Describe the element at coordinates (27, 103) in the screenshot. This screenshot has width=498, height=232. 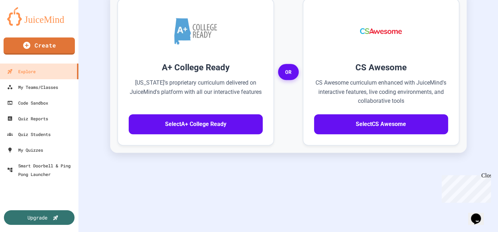
I see `div: Code Sandbox` at that location.